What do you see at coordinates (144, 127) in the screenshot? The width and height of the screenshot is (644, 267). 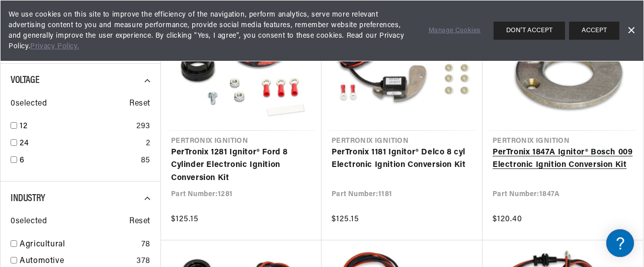 I see `div: 293` at bounding box center [144, 127].